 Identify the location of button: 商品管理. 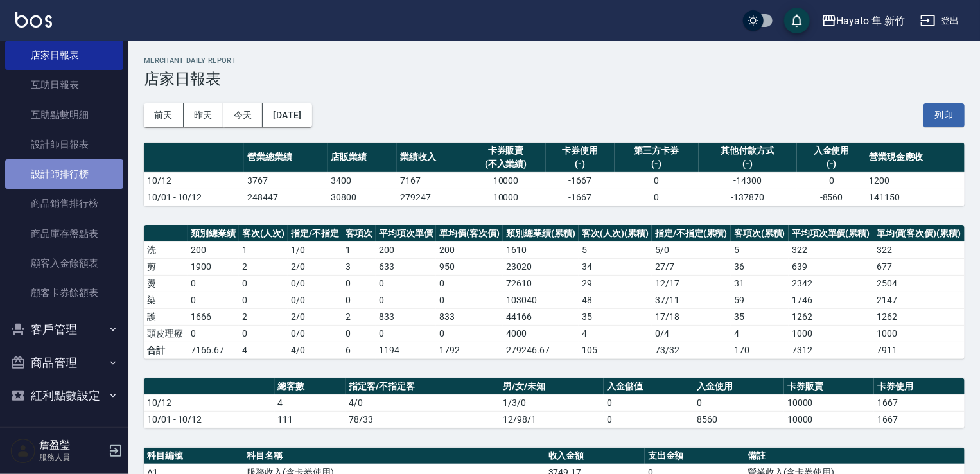
(64, 363).